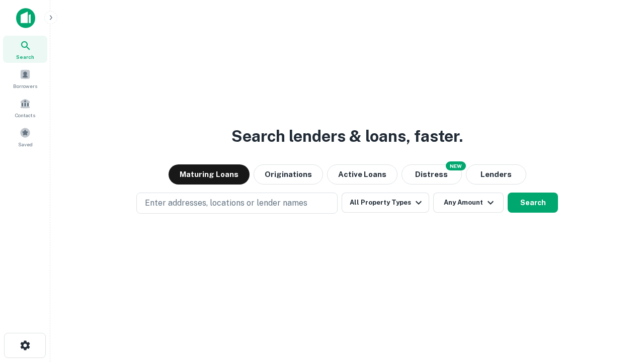  Describe the element at coordinates (362, 175) in the screenshot. I see `button: Active Loans` at that location.